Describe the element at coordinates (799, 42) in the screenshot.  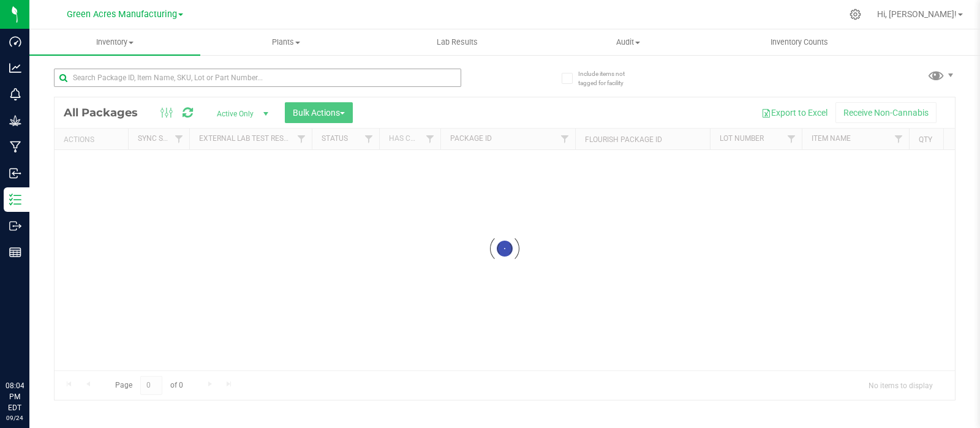
I see `a: Inventory Counts` at that location.